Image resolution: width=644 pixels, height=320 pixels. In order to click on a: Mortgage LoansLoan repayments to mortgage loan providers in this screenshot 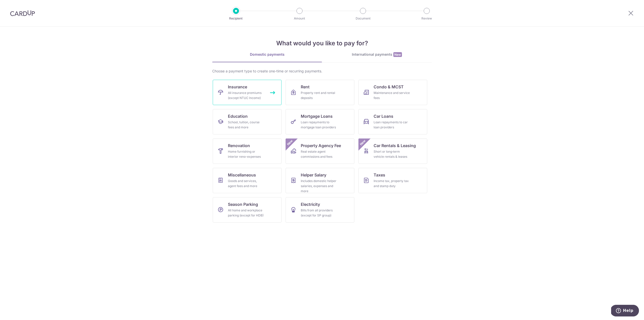, I will do `click(320, 122)`.